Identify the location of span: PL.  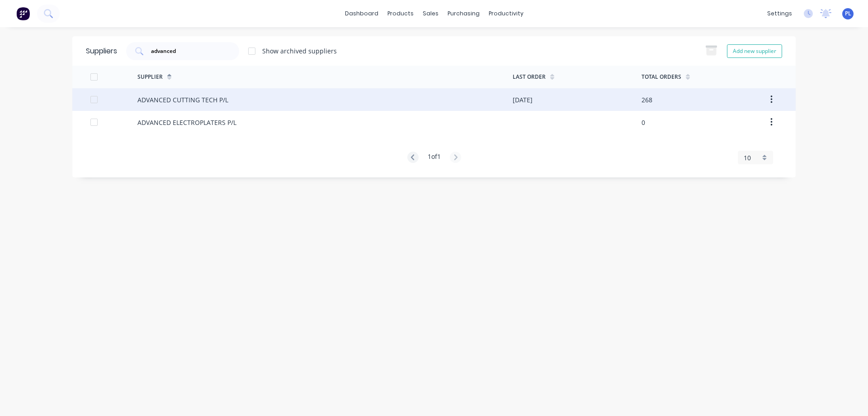
(849, 13).